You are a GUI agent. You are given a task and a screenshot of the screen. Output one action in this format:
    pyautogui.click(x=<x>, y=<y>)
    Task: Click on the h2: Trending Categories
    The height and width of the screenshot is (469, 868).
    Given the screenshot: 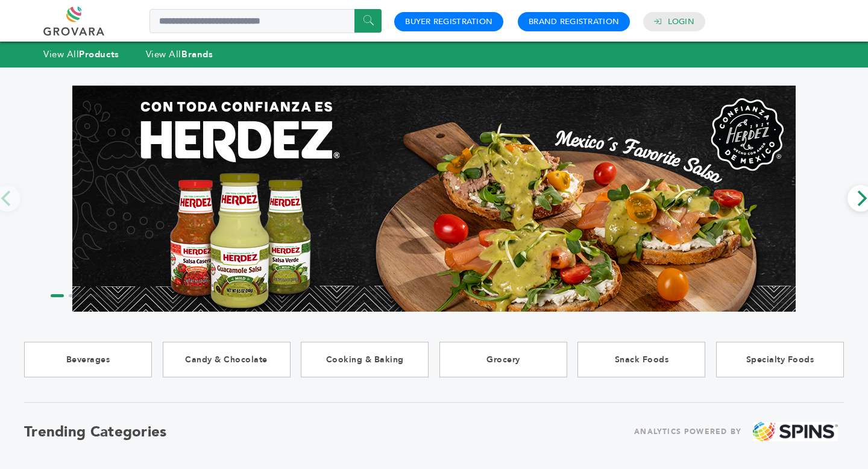 What is the action you would take?
    pyautogui.click(x=95, y=431)
    